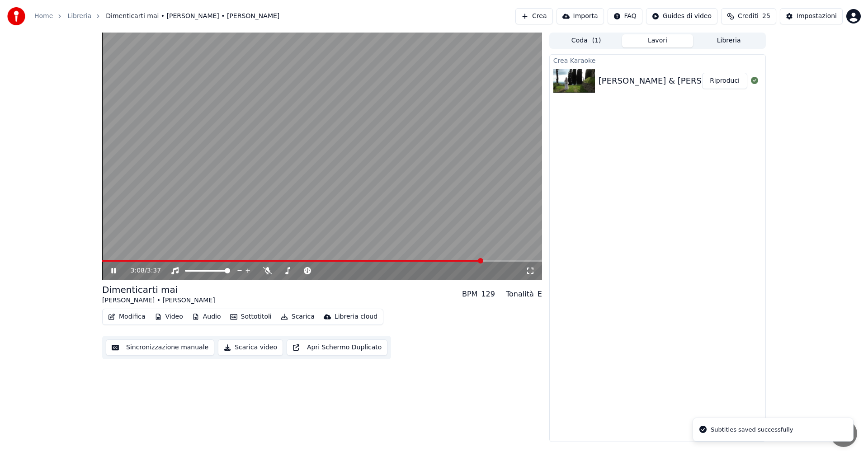 Image resolution: width=868 pixels, height=456 pixels. I want to click on span: ( 1 ), so click(597, 41).